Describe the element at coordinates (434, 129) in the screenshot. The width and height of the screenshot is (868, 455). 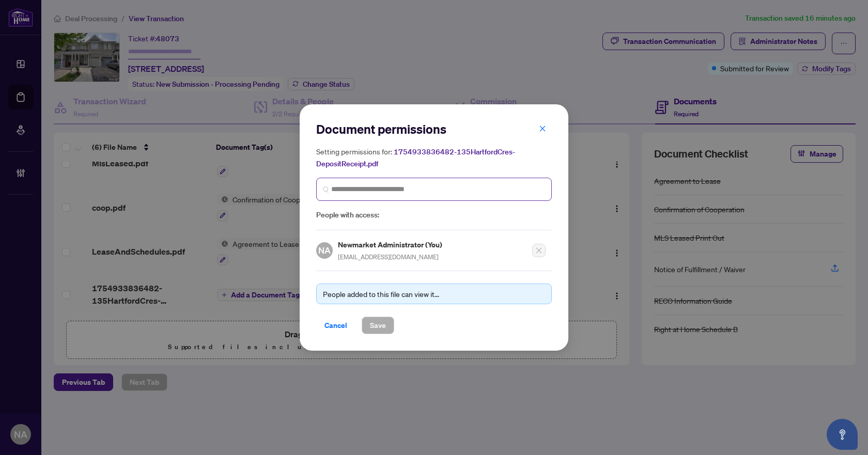
I see `h2: Document permissions` at that location.